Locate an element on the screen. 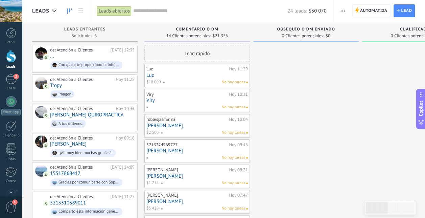 The height and width of the screenshot is (218, 425). span: 2 is located at coordinates (16, 76).